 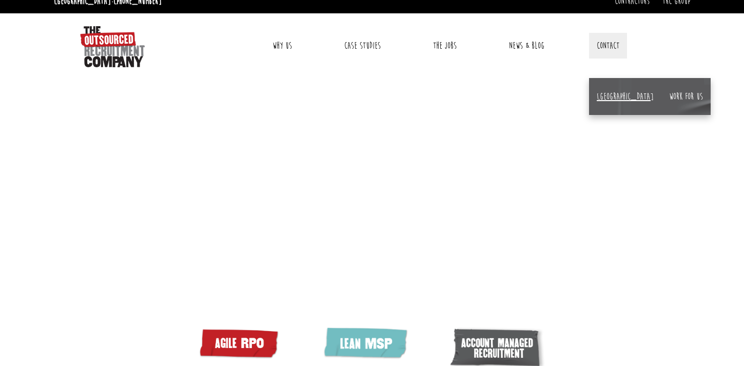 What do you see at coordinates (608, 46) in the screenshot?
I see `a: Contact` at bounding box center [608, 46].